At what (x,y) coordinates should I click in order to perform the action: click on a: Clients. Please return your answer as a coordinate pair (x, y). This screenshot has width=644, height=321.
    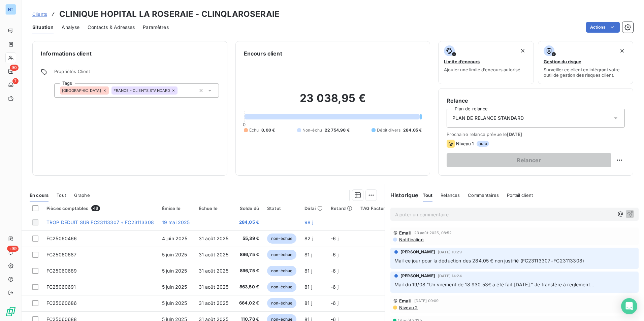
    Looking at the image, I should click on (40, 14).